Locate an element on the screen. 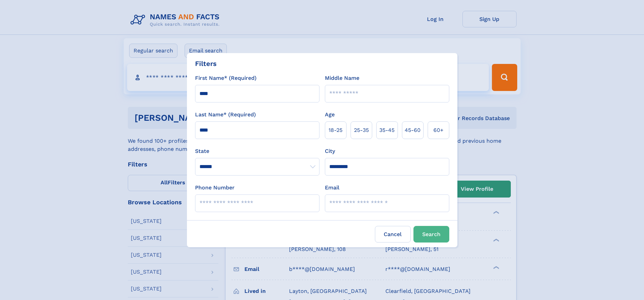 This screenshot has height=300, width=644. label: Last Name* (Required) is located at coordinates (225, 115).